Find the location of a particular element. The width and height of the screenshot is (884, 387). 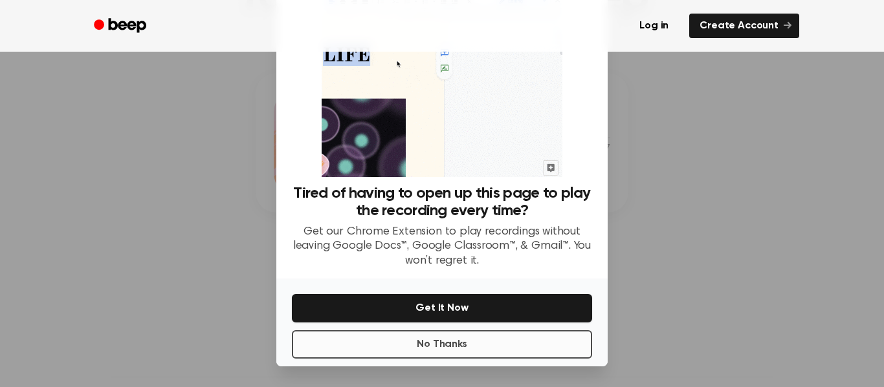

a: Beep is located at coordinates (121, 26).